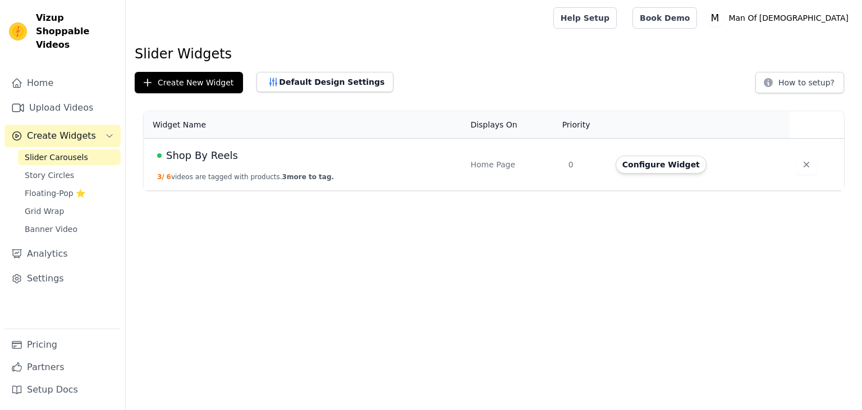 The width and height of the screenshot is (862, 410). I want to click on button: Delete widget, so click(806, 164).